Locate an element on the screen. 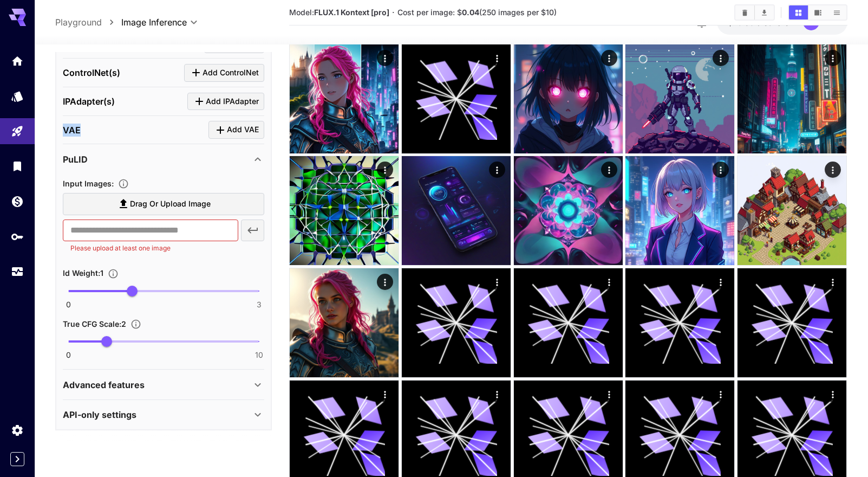  div: API Keys is located at coordinates (18, 237).